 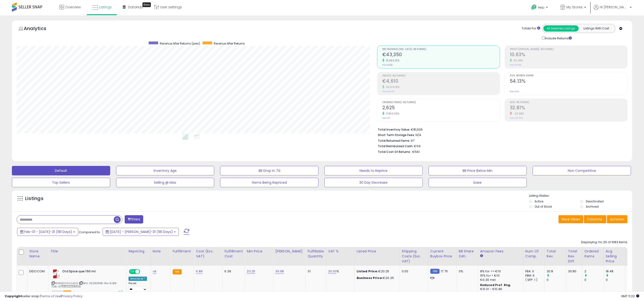 What do you see at coordinates (91, 272) in the screenshot?
I see `b: Old Spice que 150 ml` at bounding box center [91, 272].